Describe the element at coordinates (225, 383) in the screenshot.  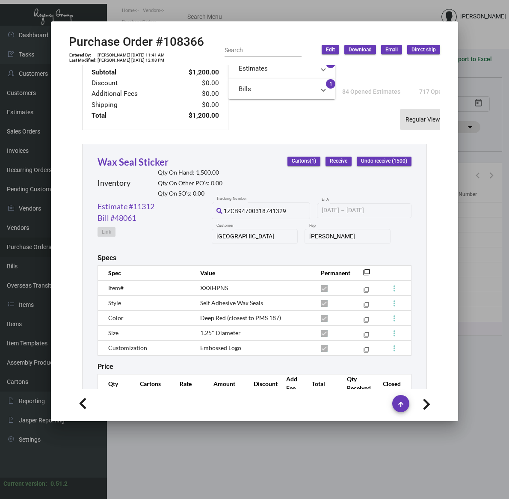
I see `th: Amount` at that location.